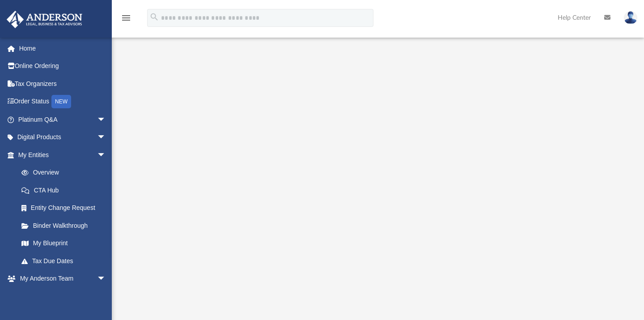  What do you see at coordinates (66, 173) in the screenshot?
I see `a: Overview` at bounding box center [66, 173].